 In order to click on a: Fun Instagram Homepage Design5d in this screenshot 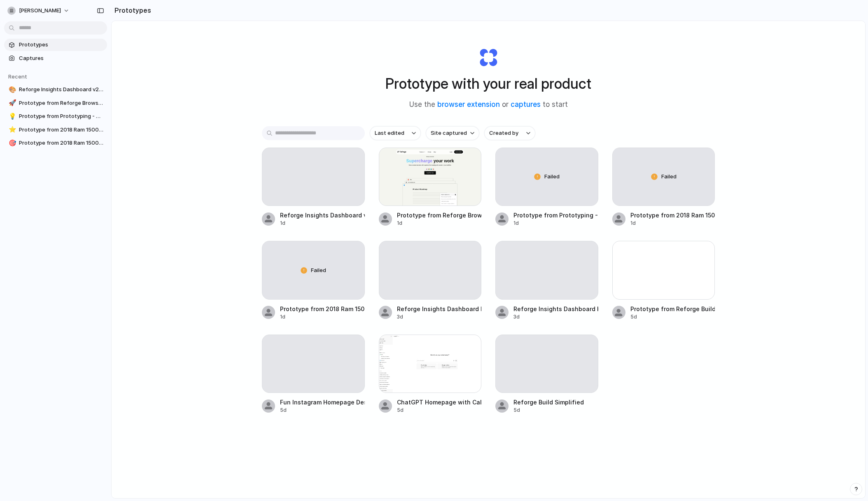, I will do `click(313, 374)`.